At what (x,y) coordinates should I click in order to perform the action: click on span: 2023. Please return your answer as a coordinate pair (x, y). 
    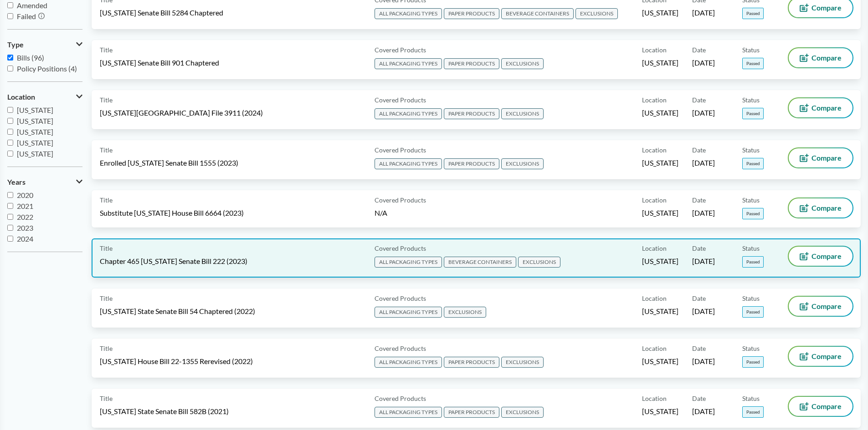
    Looking at the image, I should click on (25, 228).